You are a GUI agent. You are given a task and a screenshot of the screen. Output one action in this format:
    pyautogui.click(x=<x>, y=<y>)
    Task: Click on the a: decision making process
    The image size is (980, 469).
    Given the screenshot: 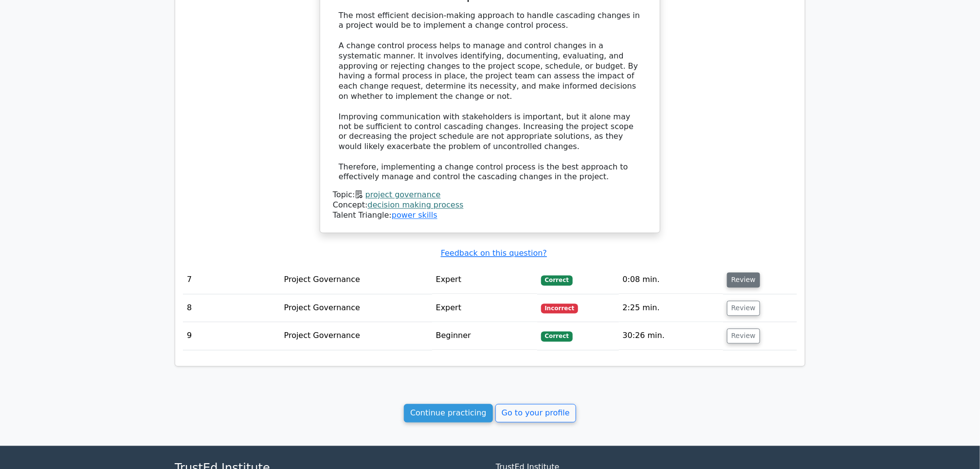 What is the action you would take?
    pyautogui.click(x=415, y=205)
    